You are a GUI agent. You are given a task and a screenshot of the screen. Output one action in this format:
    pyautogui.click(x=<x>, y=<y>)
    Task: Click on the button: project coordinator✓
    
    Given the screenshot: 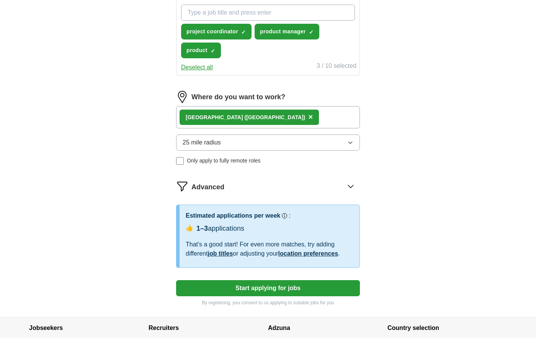 What is the action you would take?
    pyautogui.click(x=216, y=31)
    